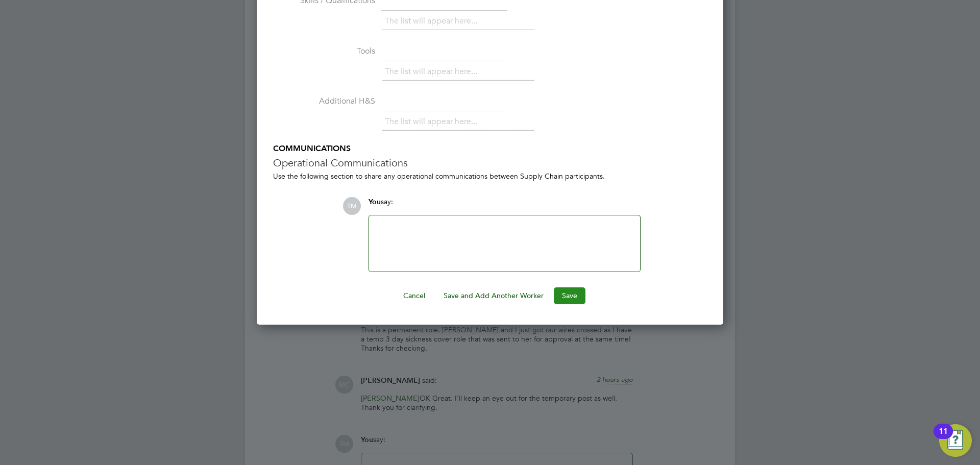 Image resolution: width=980 pixels, height=465 pixels. Describe the element at coordinates (352, 205) in the screenshot. I see `span: TM` at that location.